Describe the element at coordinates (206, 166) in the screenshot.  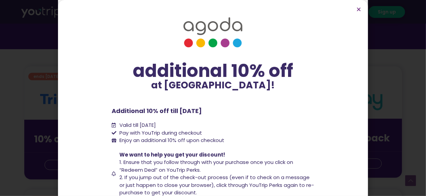
I see `span: 1. Ensure that you follow through with your purchase once you click on “Redeem Deal” on YouTrip P...` at that location.